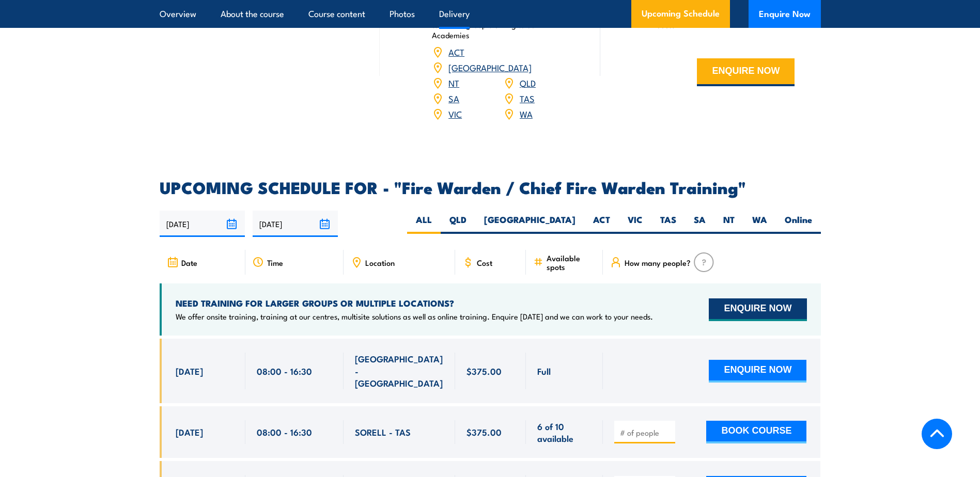  I want to click on span: SORELL - TAS, so click(382, 431).